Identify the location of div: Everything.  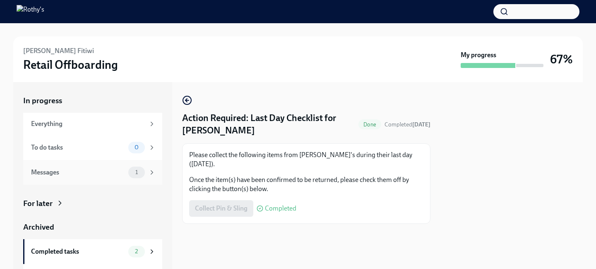
(88, 124).